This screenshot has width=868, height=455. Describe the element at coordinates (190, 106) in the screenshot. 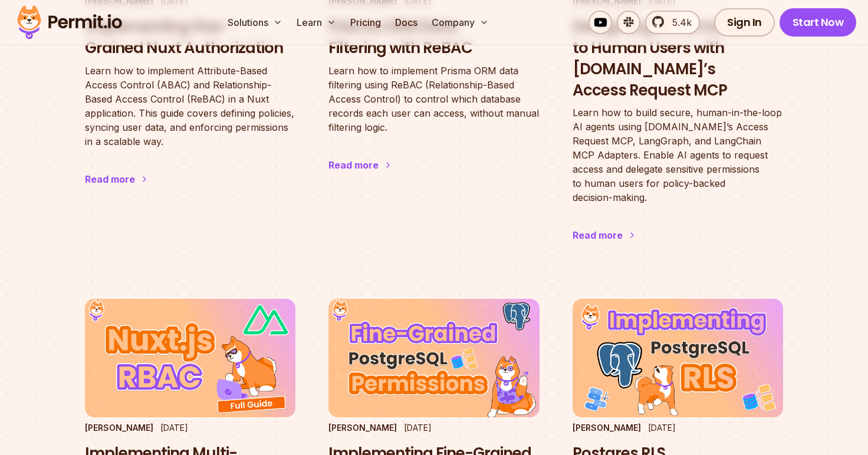

I see `p: Learn how to implement Attribute-Based Access Control (ABAC) and Relationship-Based Access Contro...` at that location.